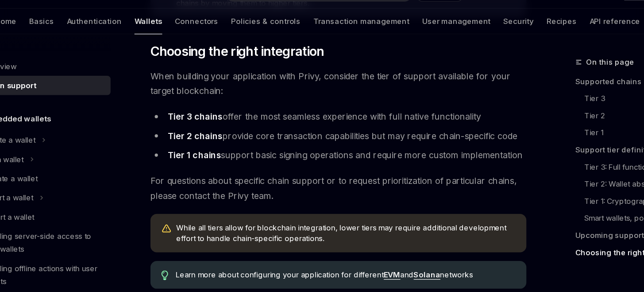 The image size is (644, 292). I want to click on a: API reference, so click(545, 39).